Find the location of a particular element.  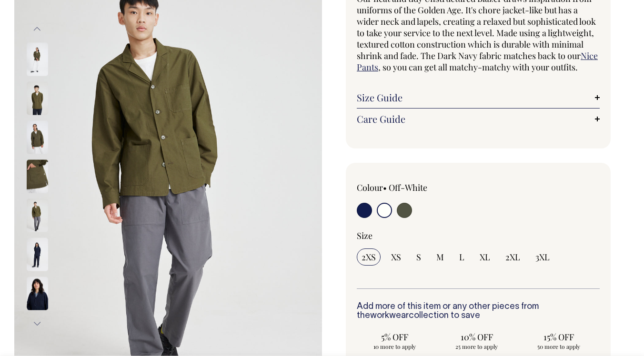

span: 15% OFF is located at coordinates (559, 337).